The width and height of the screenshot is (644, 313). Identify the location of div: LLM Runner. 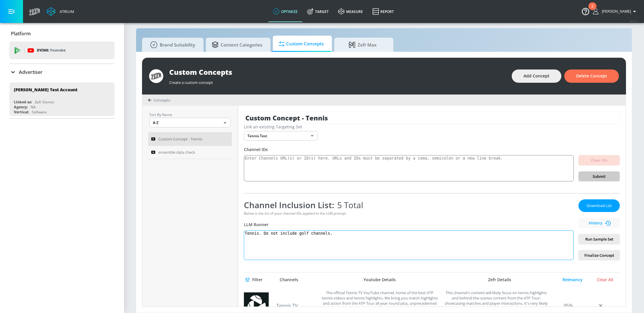
(408, 225).